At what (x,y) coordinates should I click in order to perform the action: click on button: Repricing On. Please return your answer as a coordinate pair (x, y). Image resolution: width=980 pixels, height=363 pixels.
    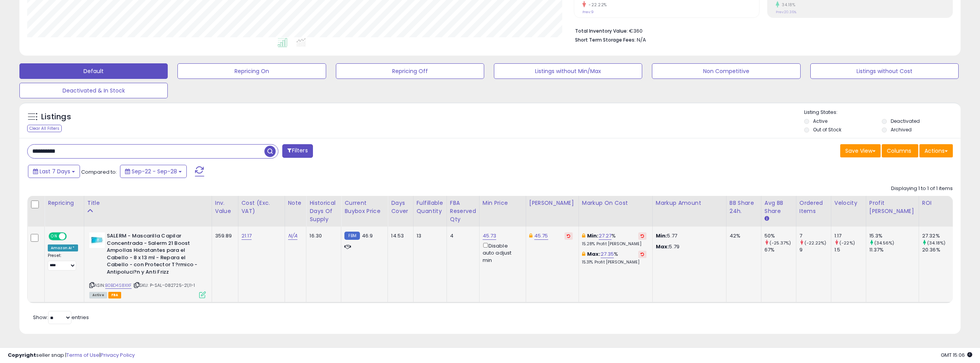
    Looking at the image, I should click on (252, 71).